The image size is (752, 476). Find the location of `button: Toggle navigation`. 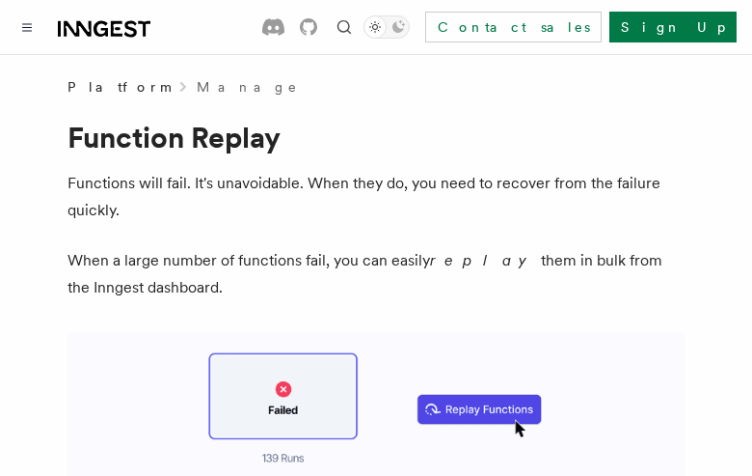

button: Toggle navigation is located at coordinates (27, 27).